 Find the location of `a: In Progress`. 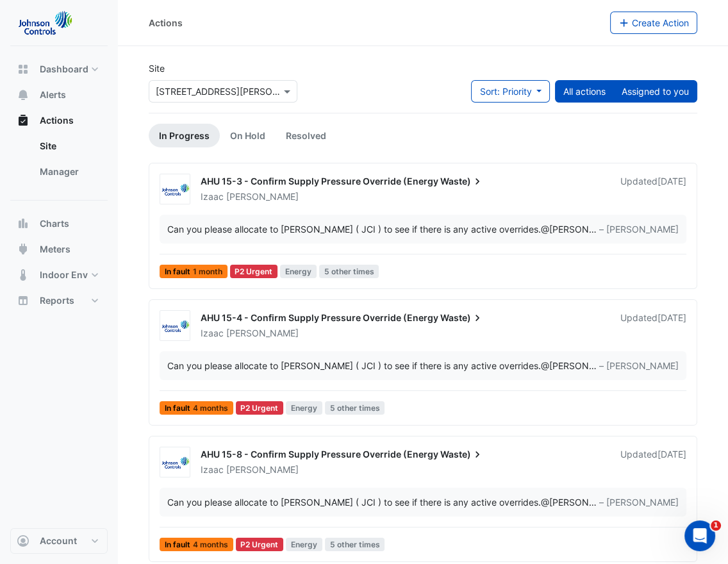

a: In Progress is located at coordinates (184, 135).